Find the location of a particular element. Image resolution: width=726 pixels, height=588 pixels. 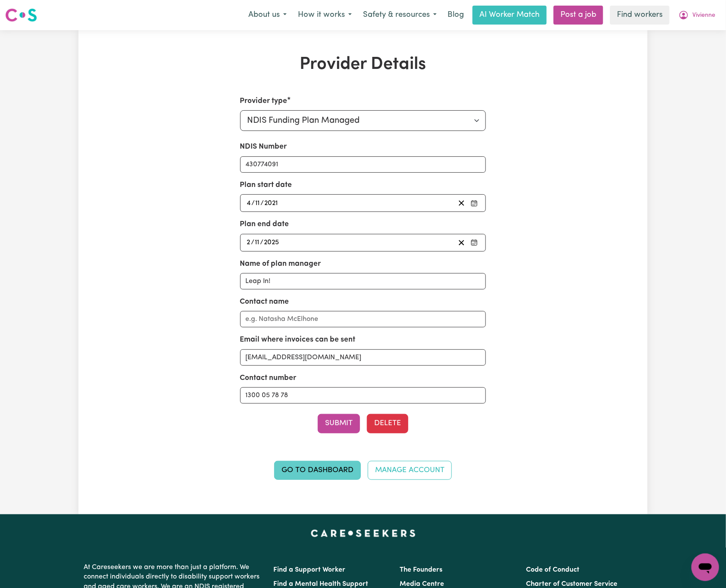

a: Careseekers logo is located at coordinates (21, 15).